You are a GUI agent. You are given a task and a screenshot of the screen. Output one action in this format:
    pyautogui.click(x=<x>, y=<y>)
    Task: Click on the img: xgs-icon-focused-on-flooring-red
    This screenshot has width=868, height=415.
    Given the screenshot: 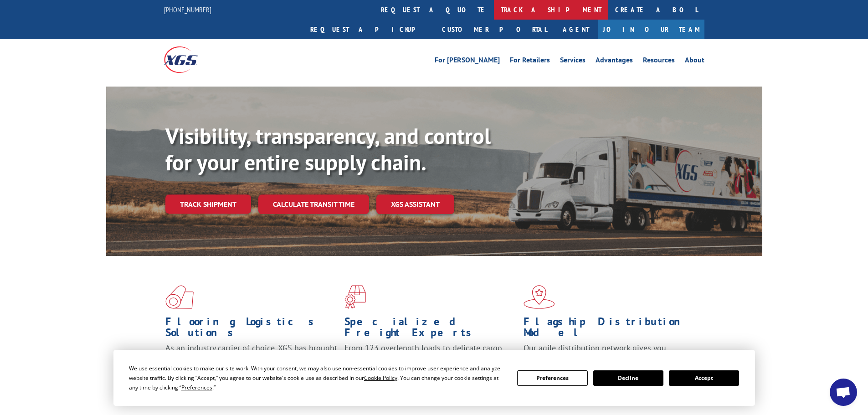 What is the action you would take?
    pyautogui.click(x=355, y=297)
    